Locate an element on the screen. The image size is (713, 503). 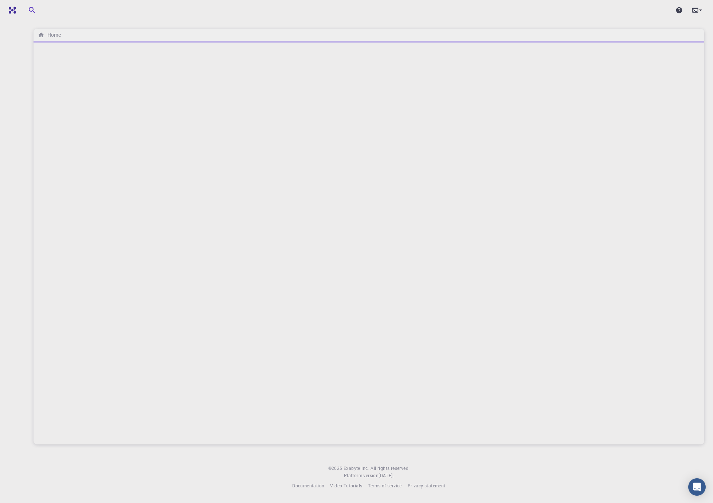
div: Open Intercom Messenger is located at coordinates (697, 487).